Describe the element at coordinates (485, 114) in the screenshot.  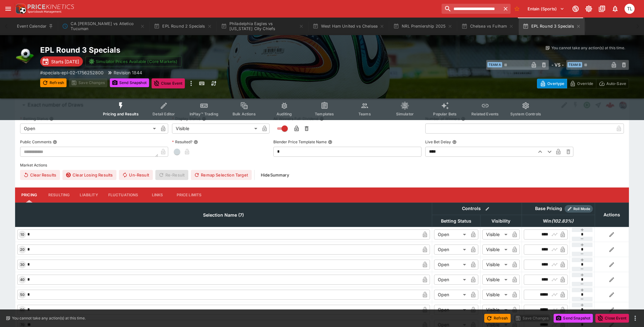
I see `span: Related Events` at that location.